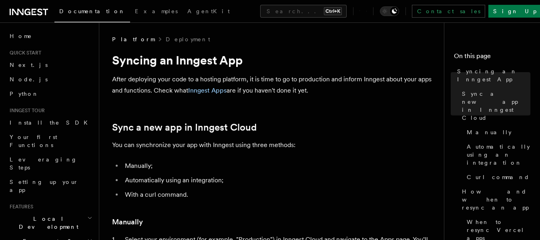 This screenshot has width=540, height=240. What do you see at coordinates (44, 186) in the screenshot?
I see `span: Setting up your app` at bounding box center [44, 186].